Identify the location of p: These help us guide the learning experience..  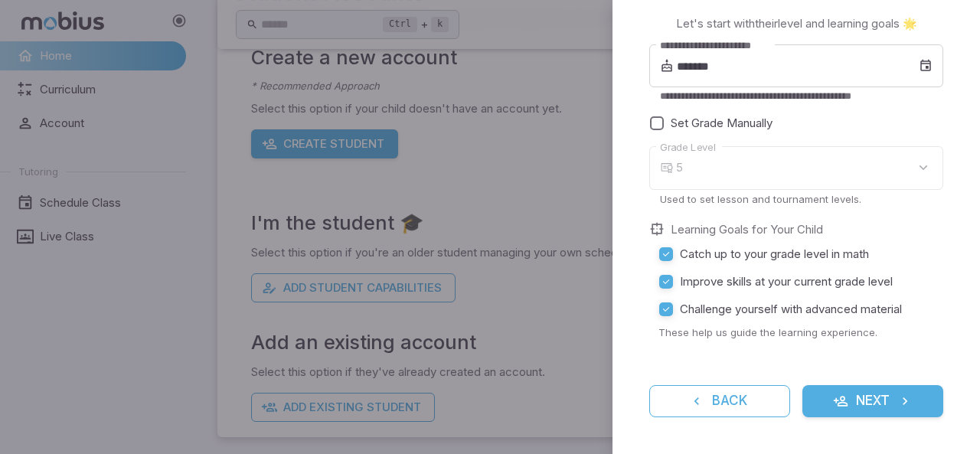
(801, 332).